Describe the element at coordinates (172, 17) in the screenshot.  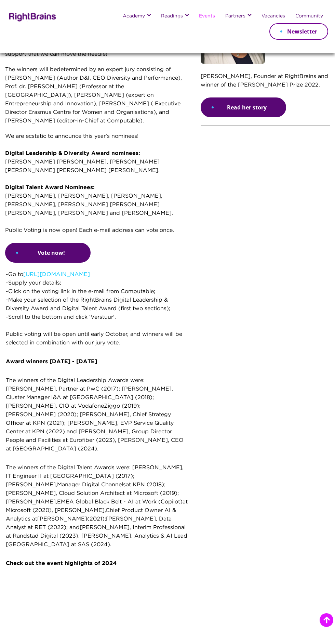
I see `a: Readings` at that location.